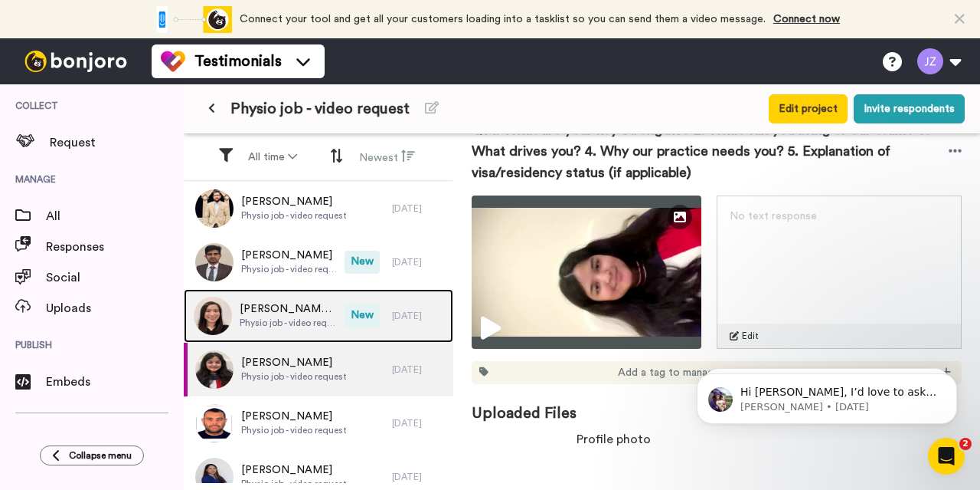 This screenshot has height=490, width=980. What do you see at coordinates (214, 423) in the screenshot?
I see `img: 839010dc-8a3e-4679-83be-acfbaacf5468.jpeg` at bounding box center [214, 423].